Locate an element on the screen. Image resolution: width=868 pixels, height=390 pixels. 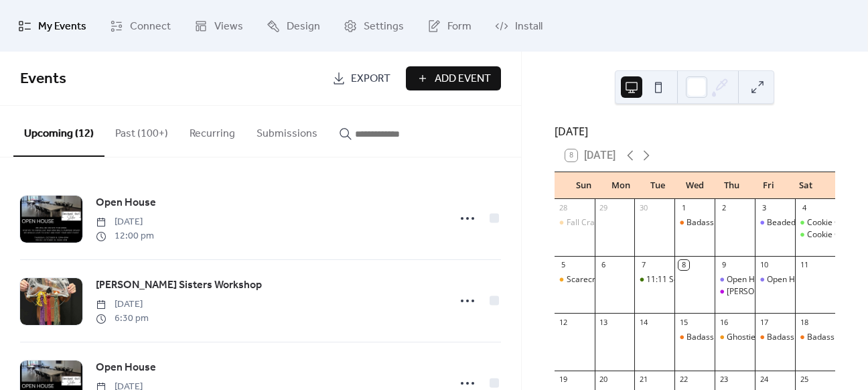
span: Add Event is located at coordinates (463, 79).